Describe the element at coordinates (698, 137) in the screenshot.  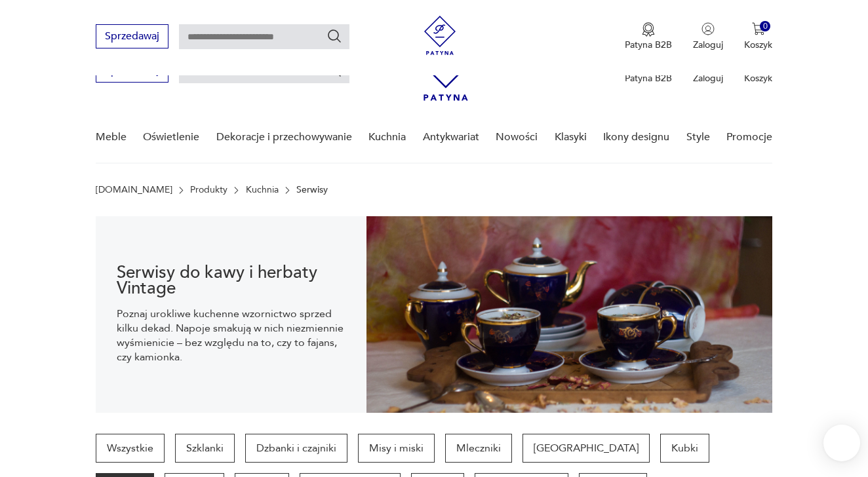
I see `a: Style` at that location.